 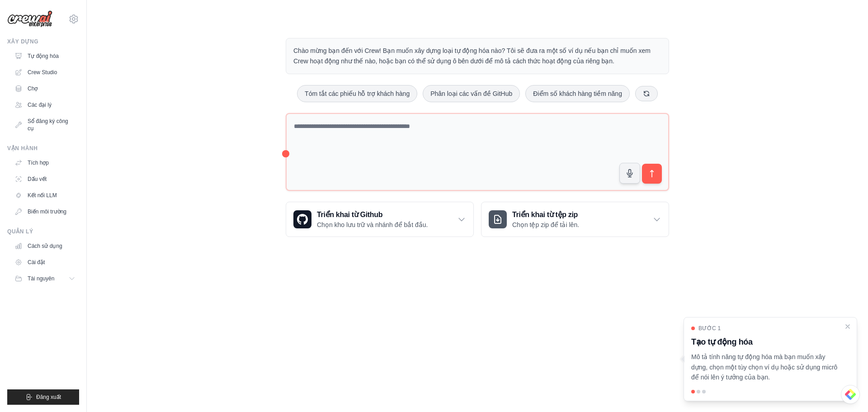 What do you see at coordinates (764, 367) in the screenshot?
I see `font: Mô tả tính năng tự động hóa mà bạn muốn xây dựng, chọn một tùy chọn ví dụ hoặc sử dụng micrô để n...` at bounding box center [764, 367].